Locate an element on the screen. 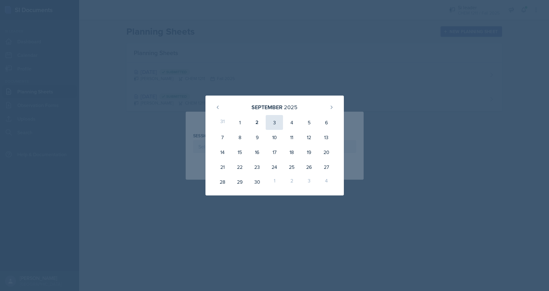 This screenshot has height=291, width=549. div: 6 is located at coordinates (326, 122).